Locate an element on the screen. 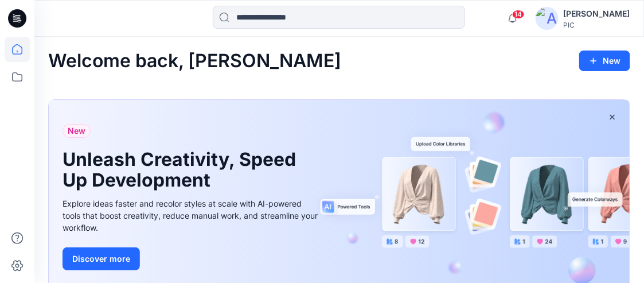 The height and width of the screenshot is (283, 644). div: PIC is located at coordinates (596, 24).